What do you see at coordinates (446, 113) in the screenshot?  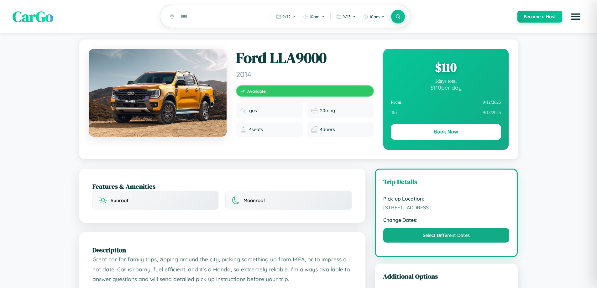 I see `div: 9 / 13 / 2025` at bounding box center [446, 113].